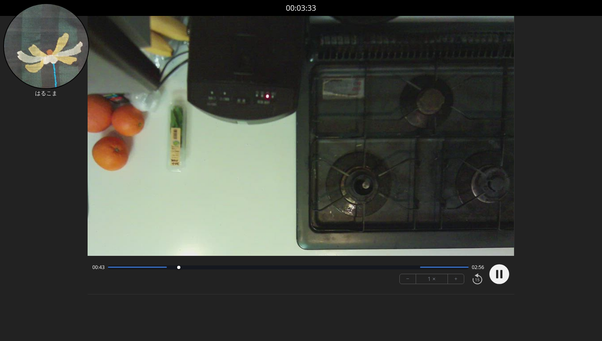 This screenshot has height=341, width=602. I want to click on div: 1 ×, so click(432, 279).